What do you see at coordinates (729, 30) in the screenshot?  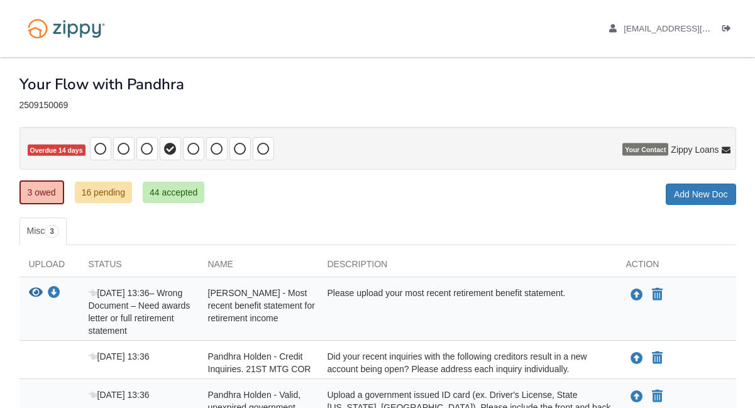 I see `a: Log out` at bounding box center [729, 30].